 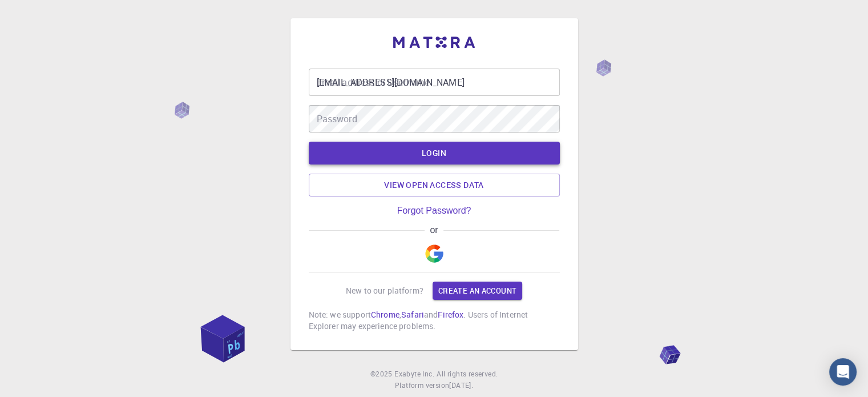 I want to click on button: LOGIN, so click(x=435, y=153).